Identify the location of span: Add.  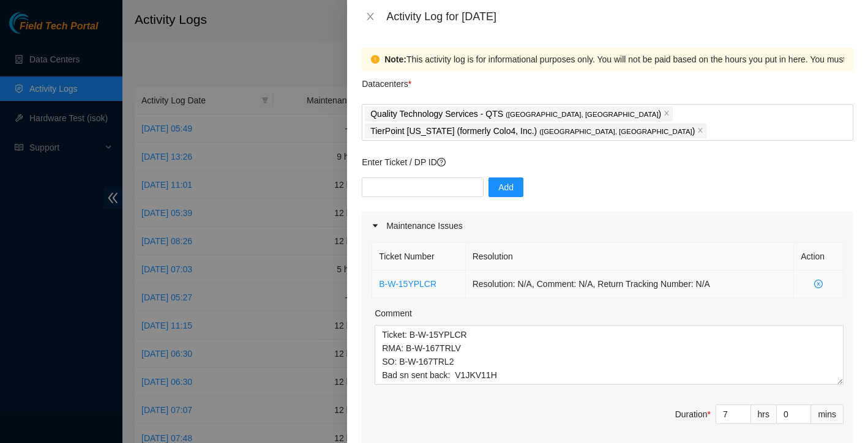
(506, 187).